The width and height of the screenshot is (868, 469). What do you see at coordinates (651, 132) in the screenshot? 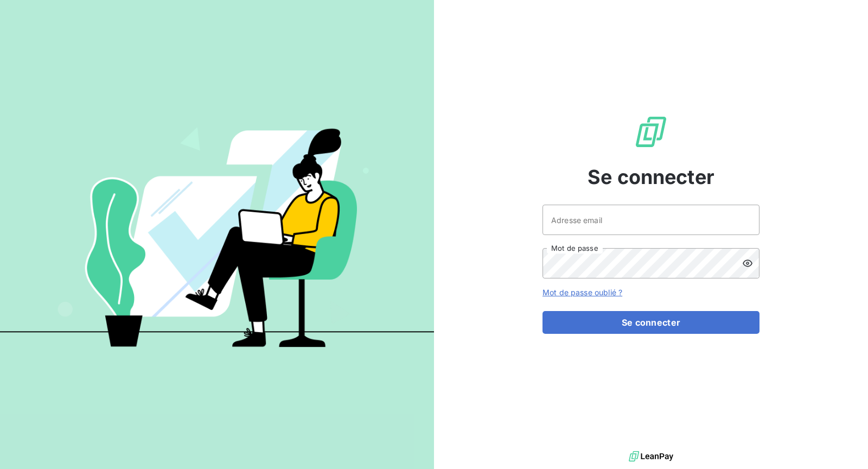
I see `img: Logo LeanPay` at bounding box center [651, 132].